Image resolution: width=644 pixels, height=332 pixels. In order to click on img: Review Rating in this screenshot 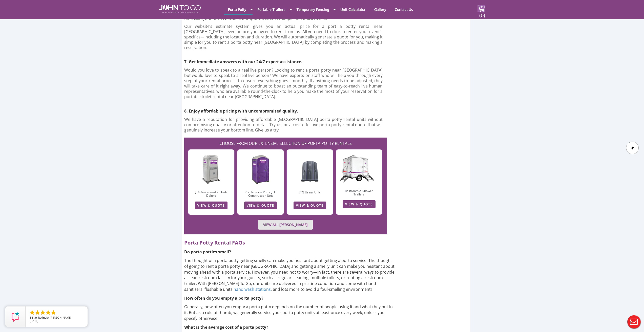, I will do `click(16, 317)`.